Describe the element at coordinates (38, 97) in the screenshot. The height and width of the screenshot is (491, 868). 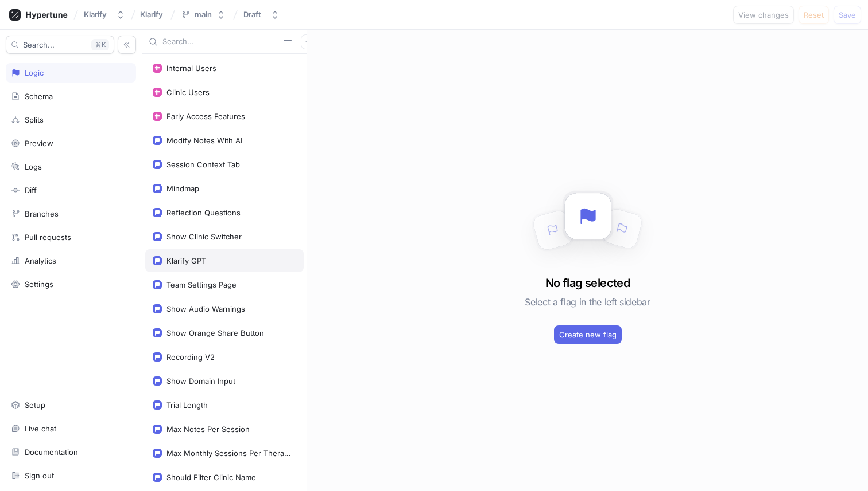
I see `div: Schema` at that location.